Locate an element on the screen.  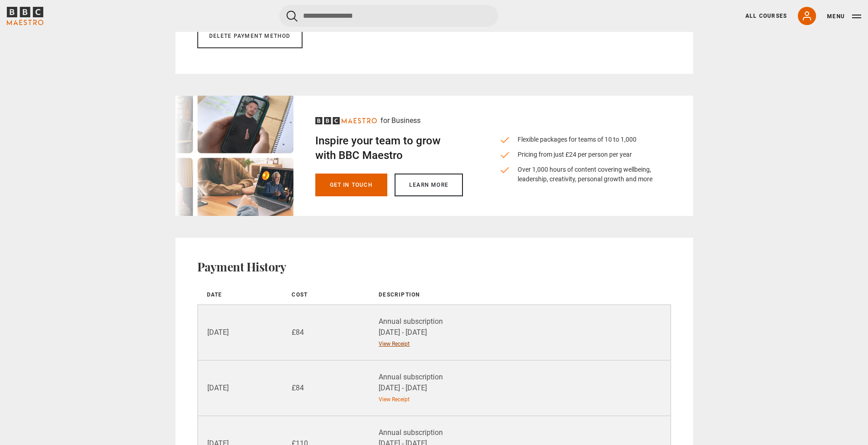
a: BBC Maestro is located at coordinates (25, 16).